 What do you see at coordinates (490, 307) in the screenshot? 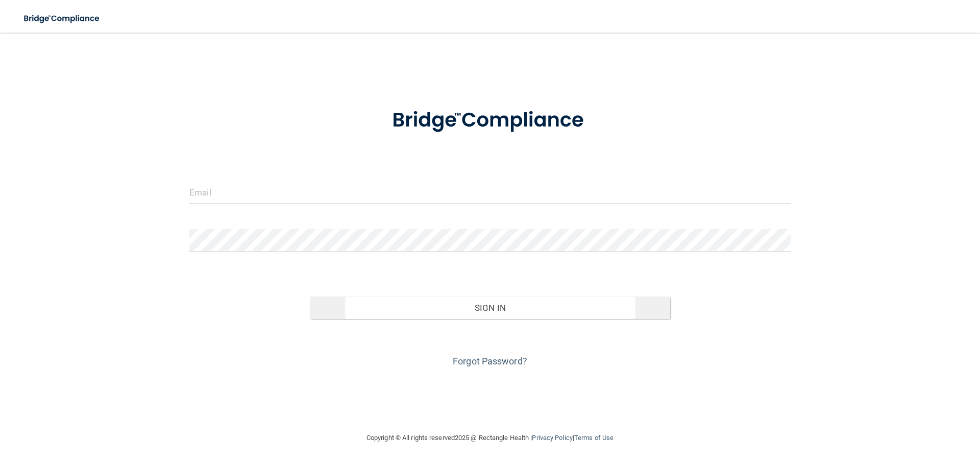
I see `button: Sign In` at bounding box center [490, 307].